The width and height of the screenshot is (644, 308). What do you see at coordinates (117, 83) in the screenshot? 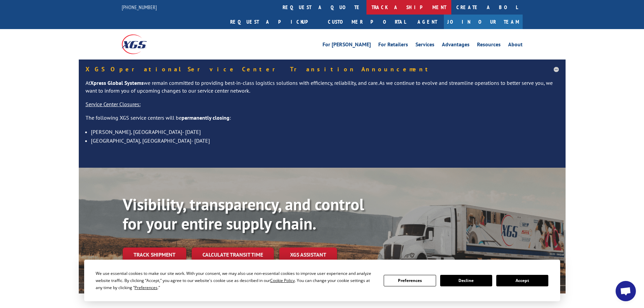
I see `strong: Xpress Global Systems` at bounding box center [117, 83].